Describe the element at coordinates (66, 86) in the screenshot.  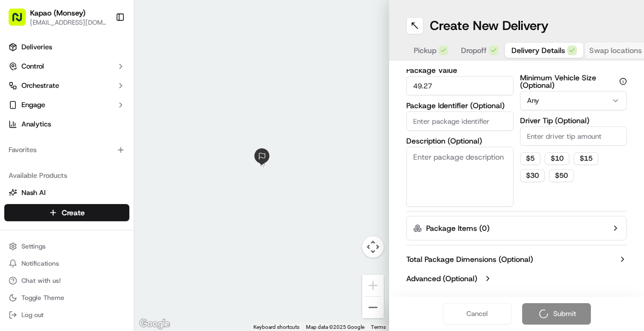
I see `button: Orchestrate` at that location.